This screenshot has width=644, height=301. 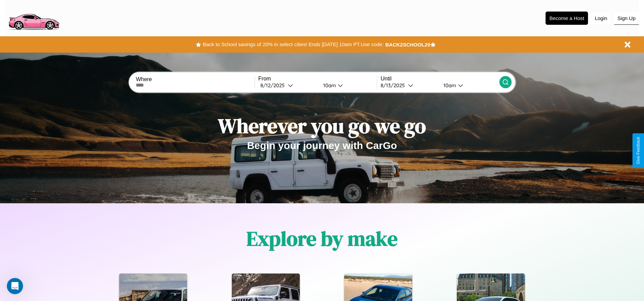 What do you see at coordinates (408, 44) in the screenshot?
I see `b: BACK2SCHOOL20` at bounding box center [408, 44].